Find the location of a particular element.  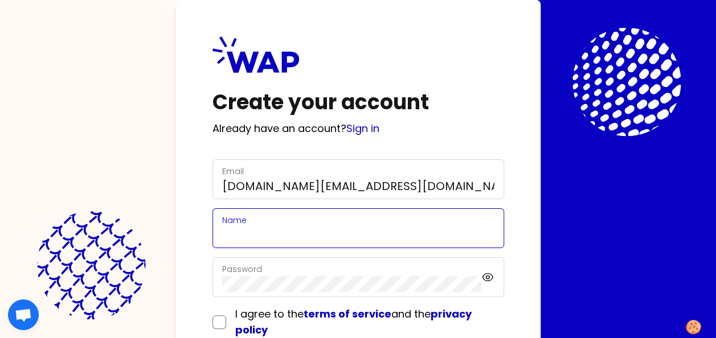

span: I agree to the and the is located at coordinates (353, 322).